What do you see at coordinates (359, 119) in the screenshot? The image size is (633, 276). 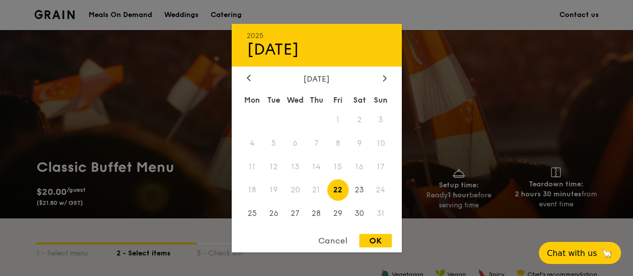 I see `span: 2` at bounding box center [359, 119].